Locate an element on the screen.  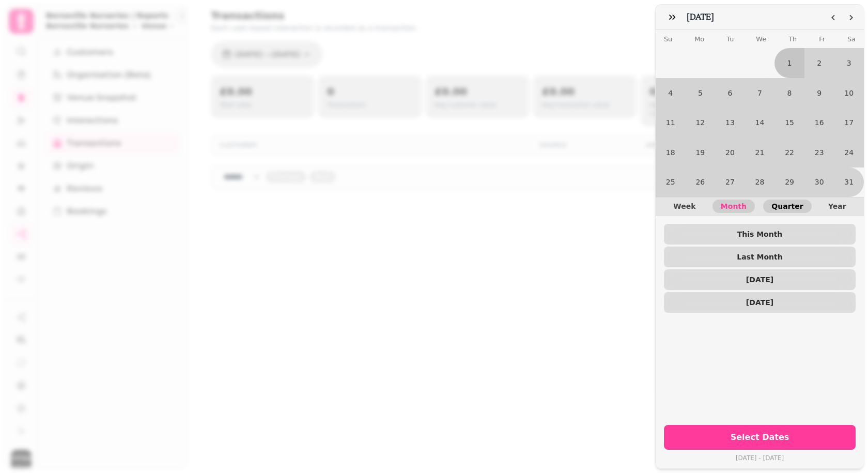
button: Thursday, May 8th, 2025, selected is located at coordinates (789, 93).